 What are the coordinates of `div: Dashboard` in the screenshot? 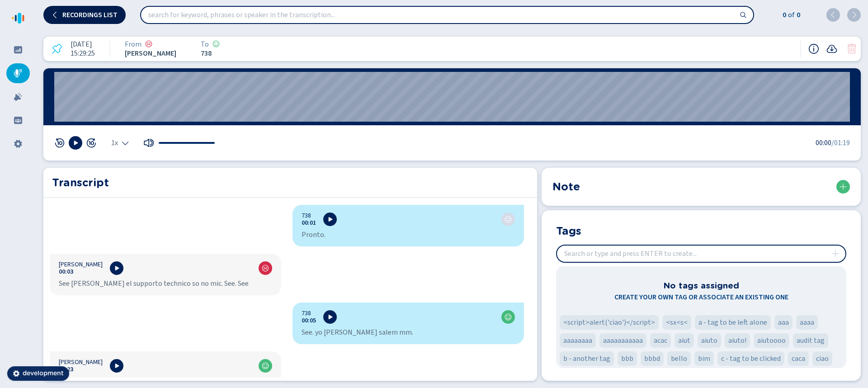 It's located at (18, 50).